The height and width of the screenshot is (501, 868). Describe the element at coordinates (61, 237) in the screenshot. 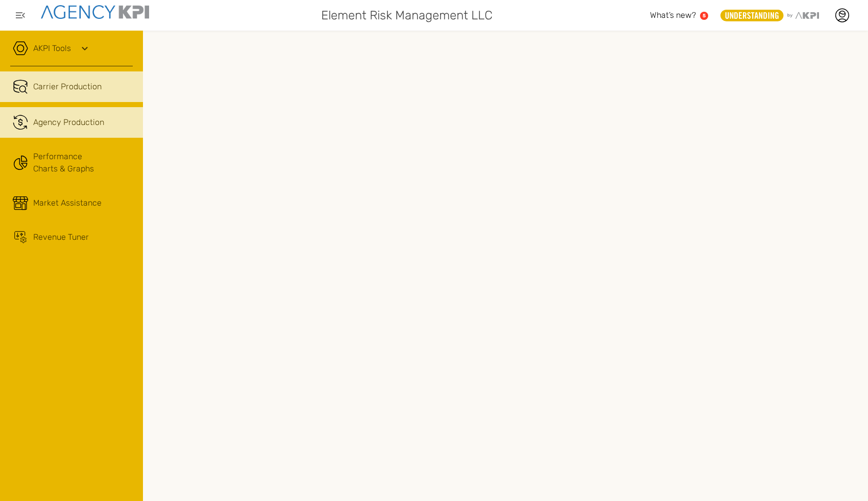

I see `div: Revenue Tuner` at that location.